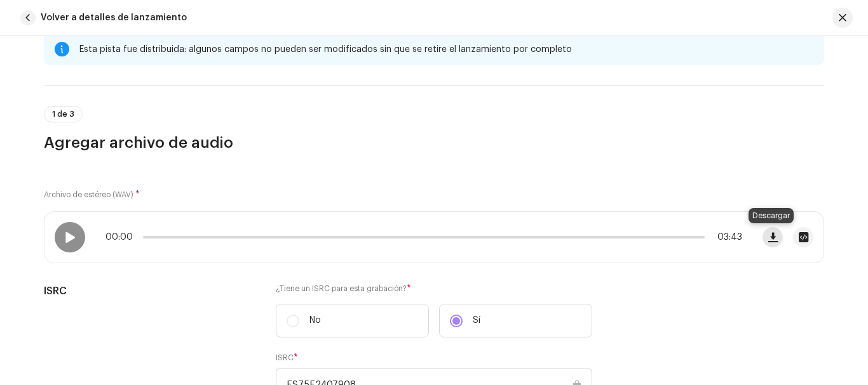 This screenshot has width=868, height=385. Describe the element at coordinates (149, 291) in the screenshot. I see `h5: ISRC` at that location.